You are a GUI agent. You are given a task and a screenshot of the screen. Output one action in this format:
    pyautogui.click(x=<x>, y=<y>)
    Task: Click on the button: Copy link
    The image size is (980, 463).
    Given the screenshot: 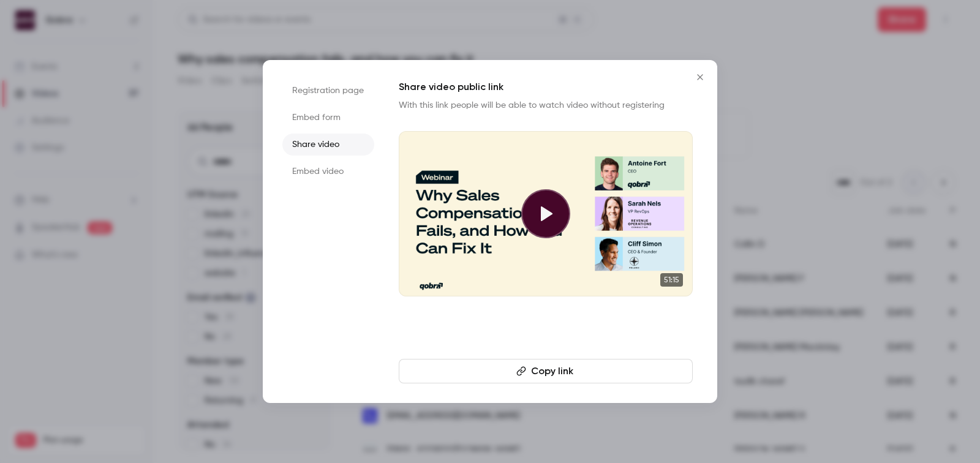 What is the action you would take?
    pyautogui.click(x=546, y=371)
    